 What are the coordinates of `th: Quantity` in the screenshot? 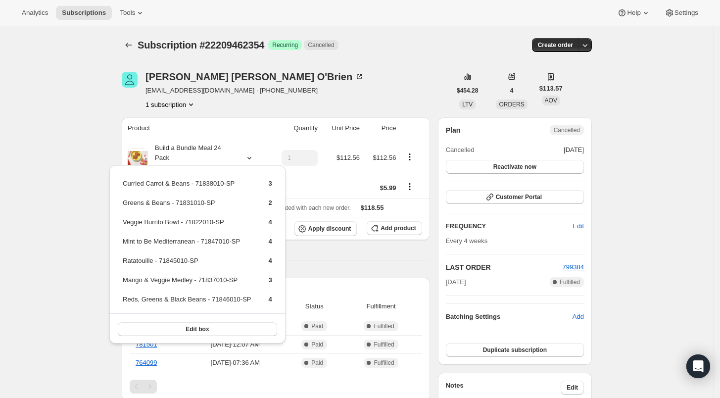 It's located at (295, 128).